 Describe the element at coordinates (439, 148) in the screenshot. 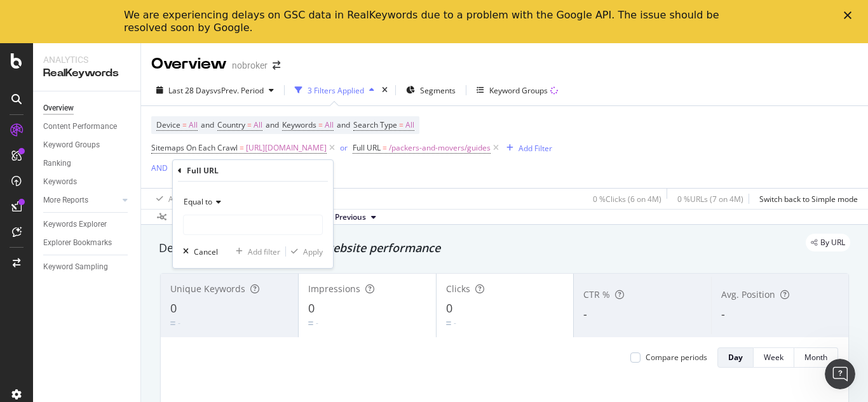

I see `span: /packers-and-movers/guides` at that location.